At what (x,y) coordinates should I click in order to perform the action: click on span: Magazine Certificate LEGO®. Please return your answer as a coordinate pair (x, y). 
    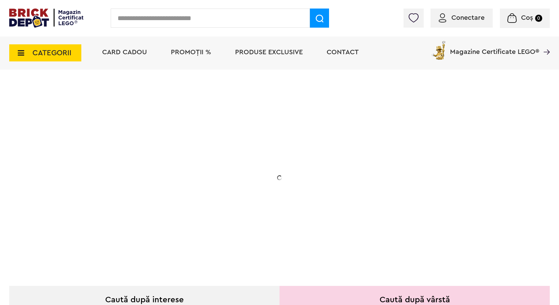
    Looking at the image, I should click on (494, 47).